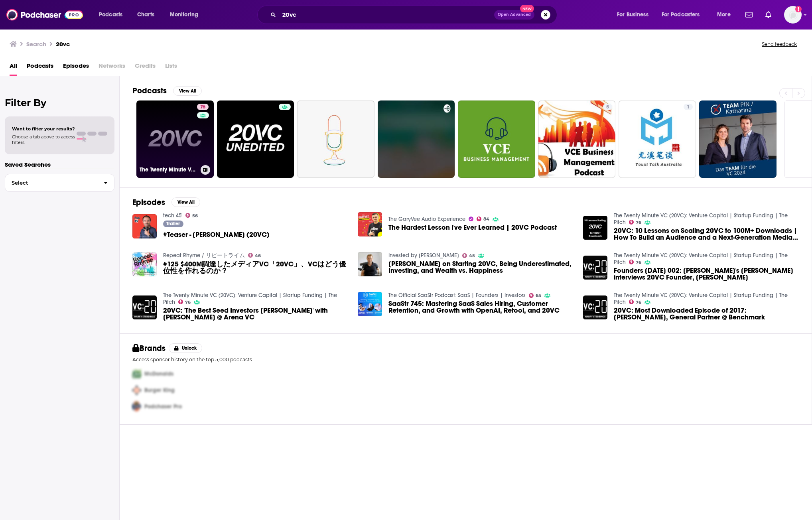 The width and height of the screenshot is (812, 520). Describe the element at coordinates (706, 234) in the screenshot. I see `span: 20VC: 10 Lessons on Scaling 20VC to 100M+ Downloads | How To Build an Audience and a Next-Generat...` at that location.